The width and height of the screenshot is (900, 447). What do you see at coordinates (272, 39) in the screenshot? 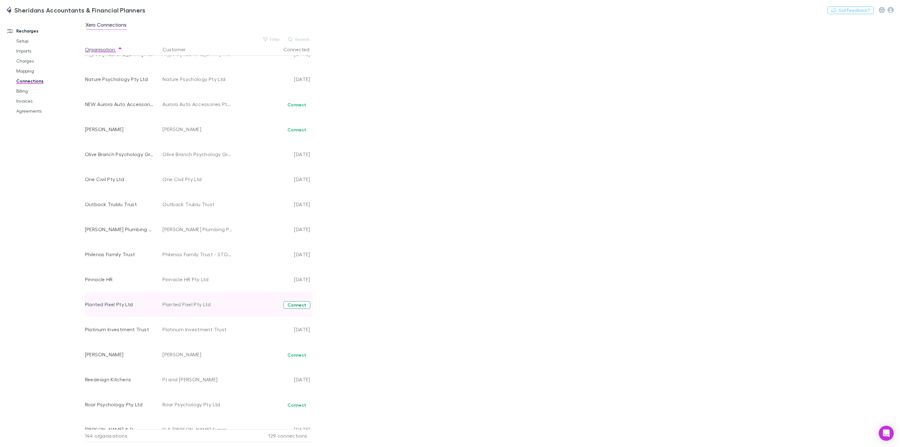
I see `button: Filter` at bounding box center [272, 39].